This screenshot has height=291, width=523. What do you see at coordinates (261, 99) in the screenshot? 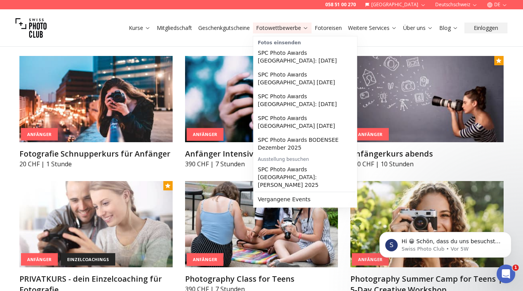
I see `img: Anfänger Intensivkurs` at bounding box center [261, 99].